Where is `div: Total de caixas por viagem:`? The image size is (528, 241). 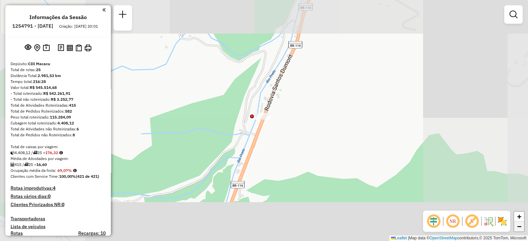 div: Total de caixas por viagem: is located at coordinates (58, 147).